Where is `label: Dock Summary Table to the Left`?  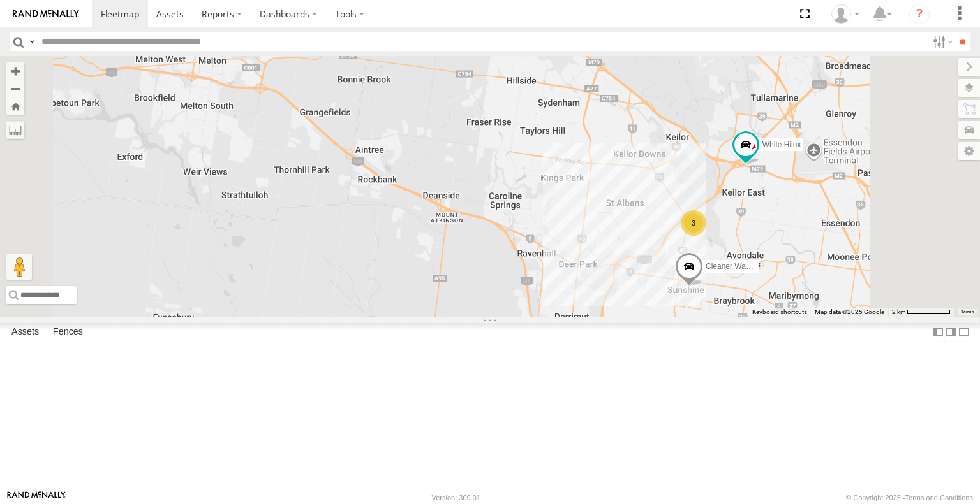
label: Dock Summary Table to the Left is located at coordinates (938, 332).